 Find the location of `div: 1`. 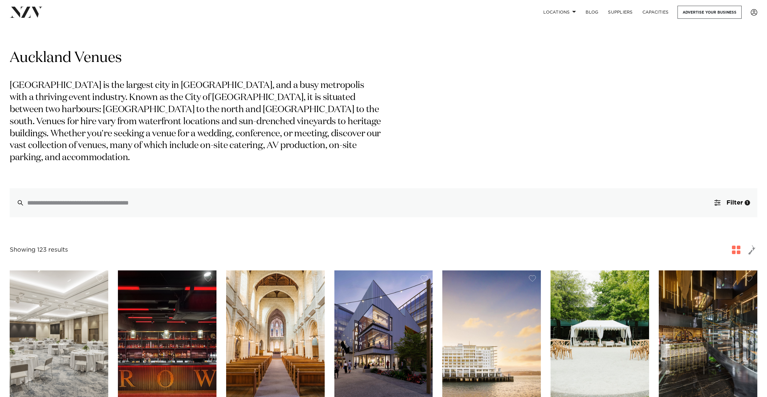

div: 1 is located at coordinates (748, 203).